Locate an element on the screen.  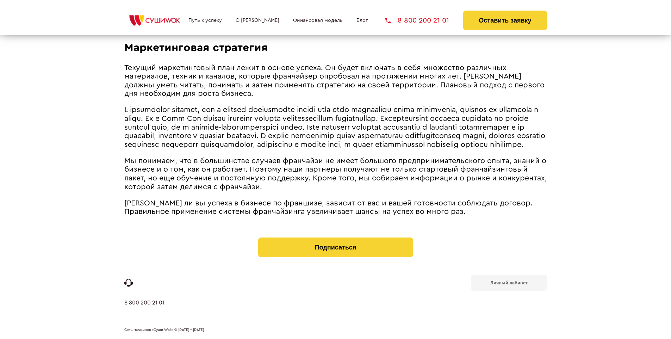
span: Мы понимаем, что в большинстве случаев франчайзи не имеет большого предпринимательского опыта, зн... is located at coordinates (336, 174).